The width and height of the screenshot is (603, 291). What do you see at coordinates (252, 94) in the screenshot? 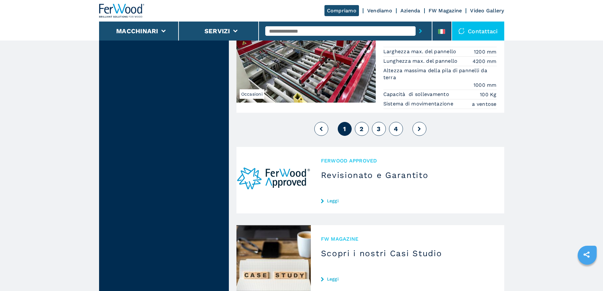
I see `span: Occasioni` at bounding box center [252, 94].